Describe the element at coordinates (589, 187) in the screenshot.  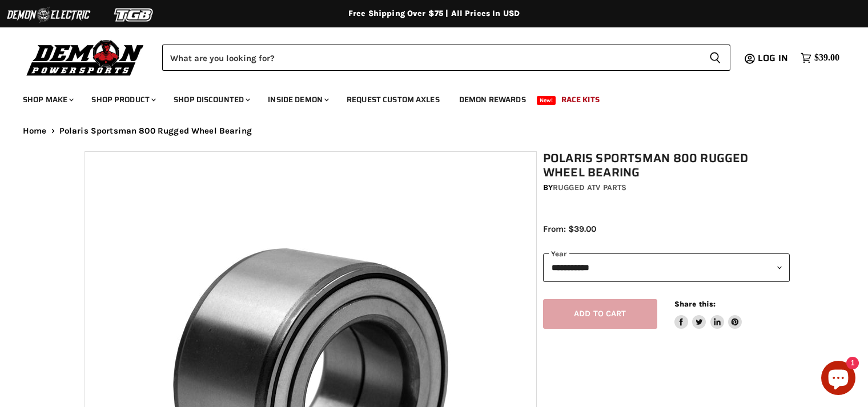
I see `a: Rugged ATV Parts` at that location.